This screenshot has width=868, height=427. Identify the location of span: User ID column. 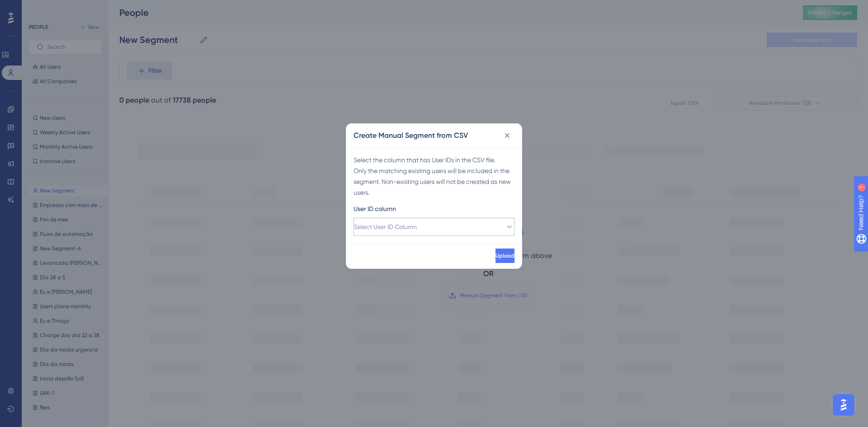
(375, 209).